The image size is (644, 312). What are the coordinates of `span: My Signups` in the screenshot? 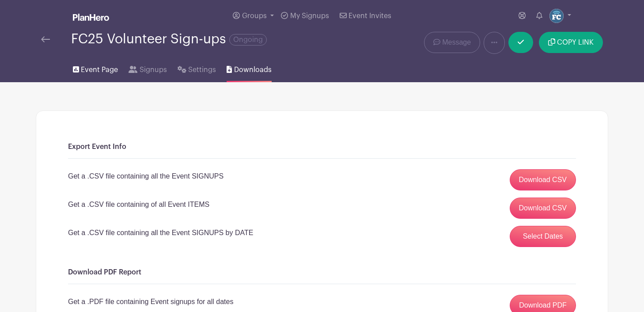 It's located at (310, 16).